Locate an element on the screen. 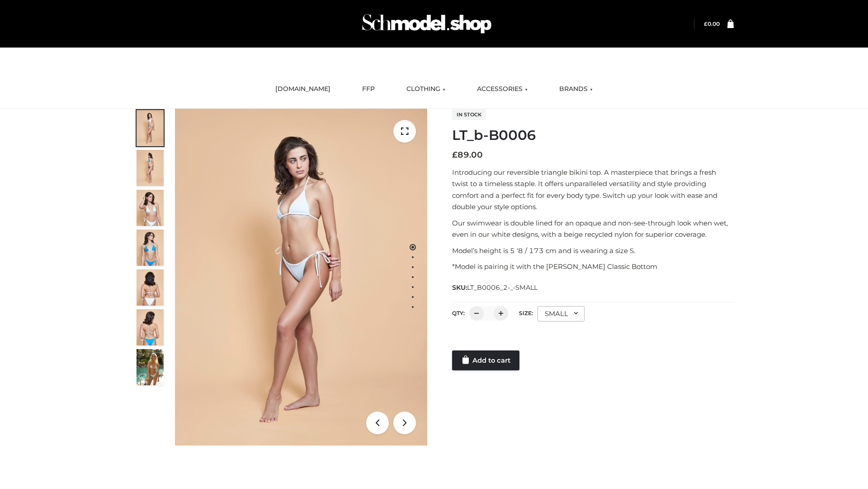 This screenshot has width=868, height=489. a: Schmodel Admin 964 is located at coordinates (427, 24).